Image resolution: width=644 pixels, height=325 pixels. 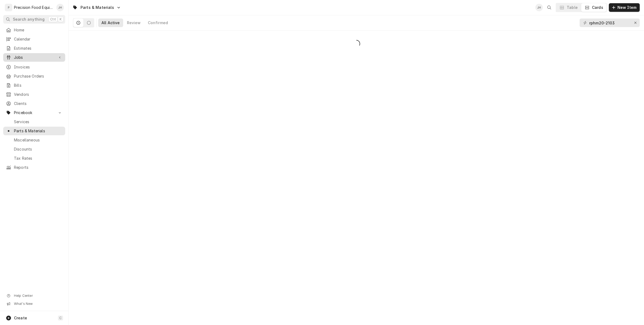 What do you see at coordinates (34, 57) in the screenshot?
I see `span: Jobs` at bounding box center [34, 57].